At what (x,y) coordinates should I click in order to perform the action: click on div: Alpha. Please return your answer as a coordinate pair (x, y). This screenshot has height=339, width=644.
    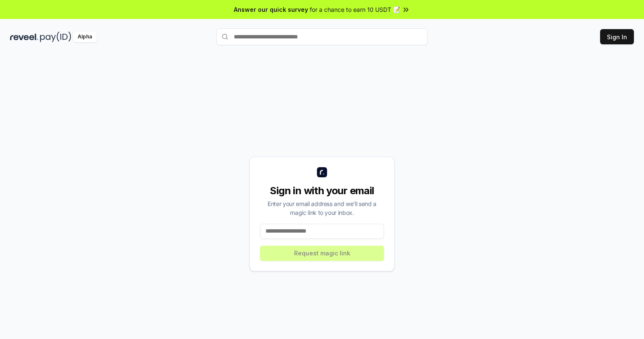
    Looking at the image, I should click on (85, 37).